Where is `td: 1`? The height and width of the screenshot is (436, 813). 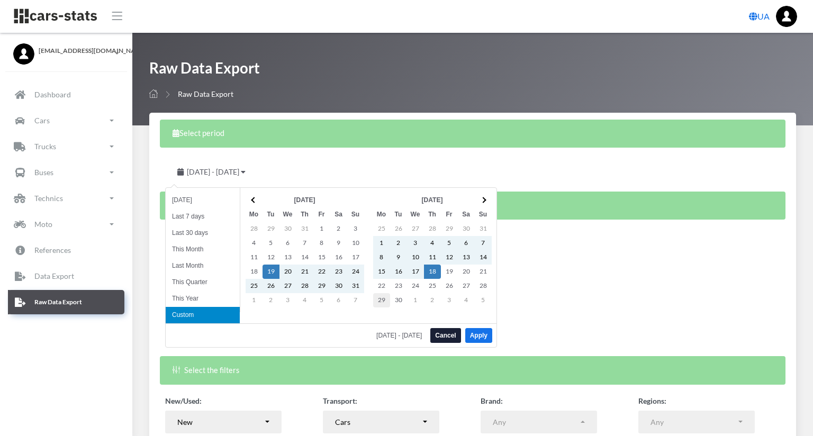 td: 1 is located at coordinates (322, 229).